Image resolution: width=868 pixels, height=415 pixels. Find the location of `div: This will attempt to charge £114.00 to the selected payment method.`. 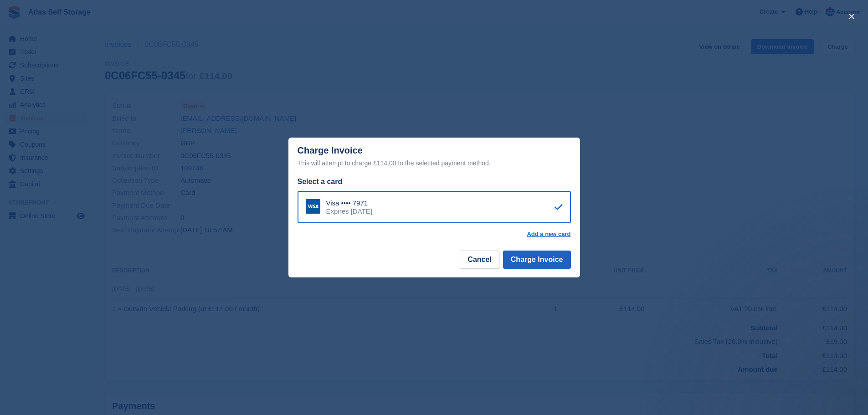

div: This will attempt to charge £114.00 to the selected payment method. is located at coordinates (434, 163).